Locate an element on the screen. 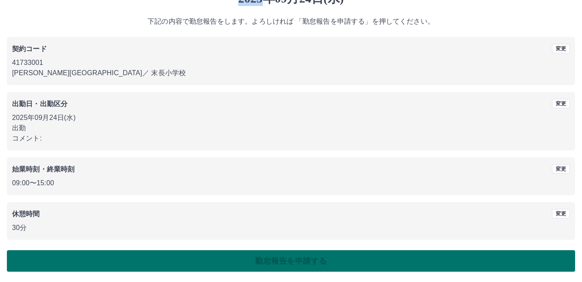  p: 41733001 is located at coordinates (291, 63).